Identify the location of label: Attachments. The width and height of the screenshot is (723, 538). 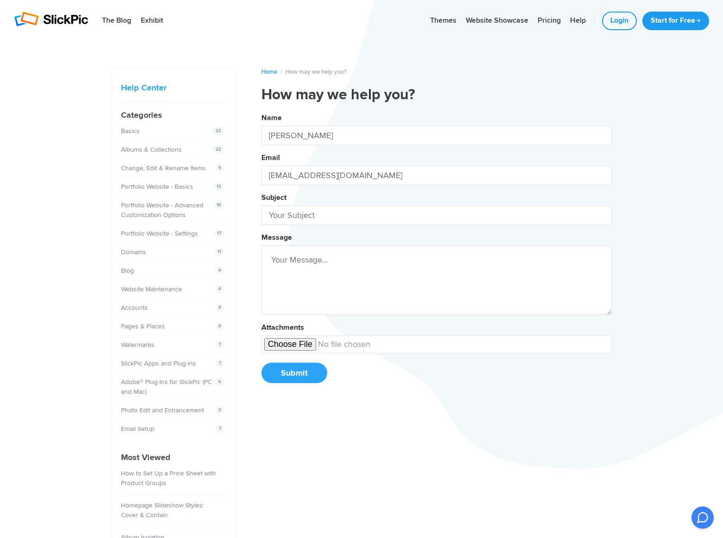
(283, 327).